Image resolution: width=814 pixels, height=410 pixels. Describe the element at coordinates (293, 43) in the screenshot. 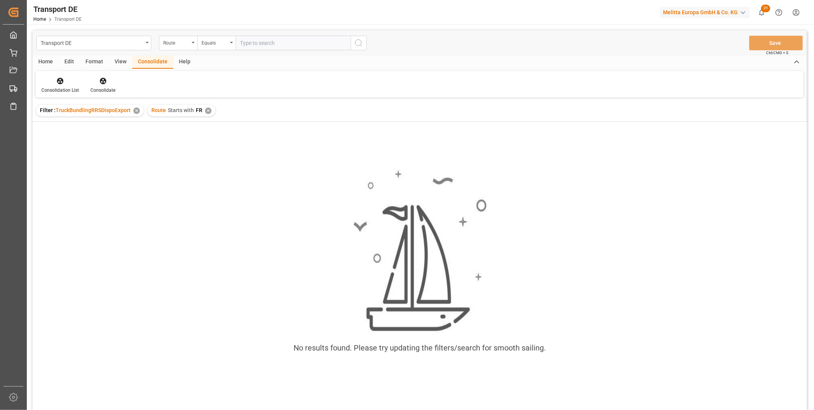

I see `input: Type to search` at that location.